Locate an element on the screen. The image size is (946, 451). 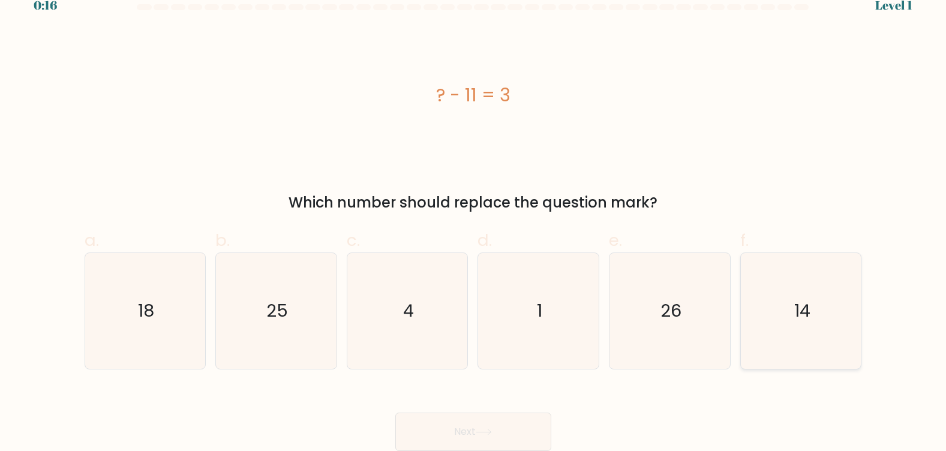
span: e. is located at coordinates (616, 240).